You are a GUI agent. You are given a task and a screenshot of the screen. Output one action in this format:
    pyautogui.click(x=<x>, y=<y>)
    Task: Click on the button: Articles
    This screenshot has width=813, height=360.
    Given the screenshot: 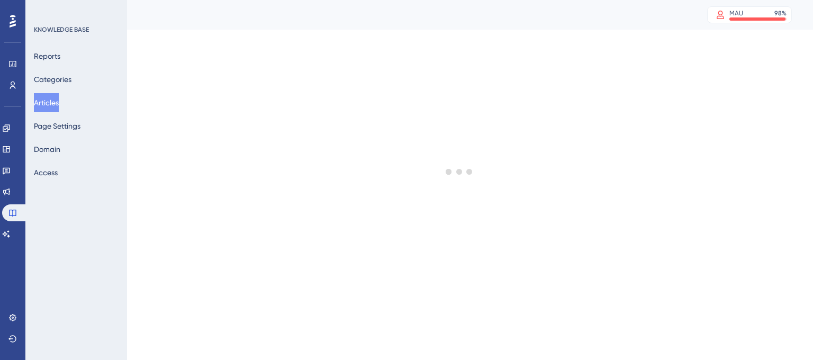 What is the action you would take?
    pyautogui.click(x=46, y=103)
    